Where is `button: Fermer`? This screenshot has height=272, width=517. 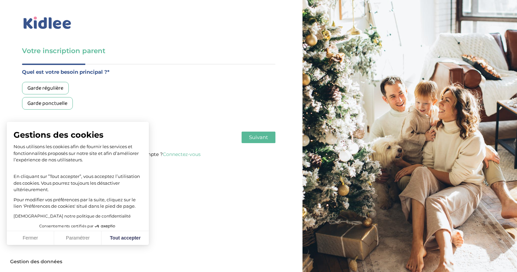 button: Fermer is located at coordinates (30, 238).